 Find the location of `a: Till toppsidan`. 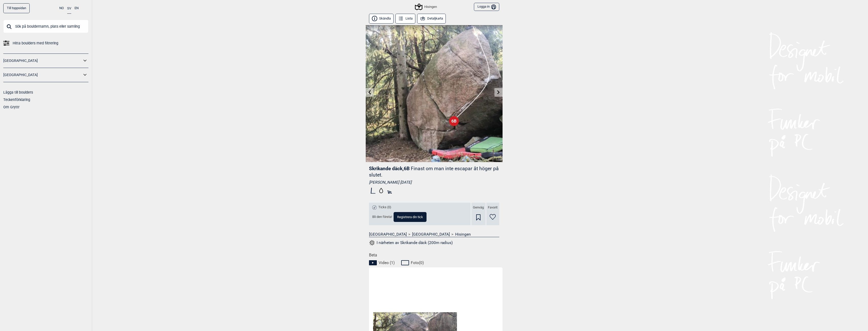

a: Till toppsidan is located at coordinates (16, 8).